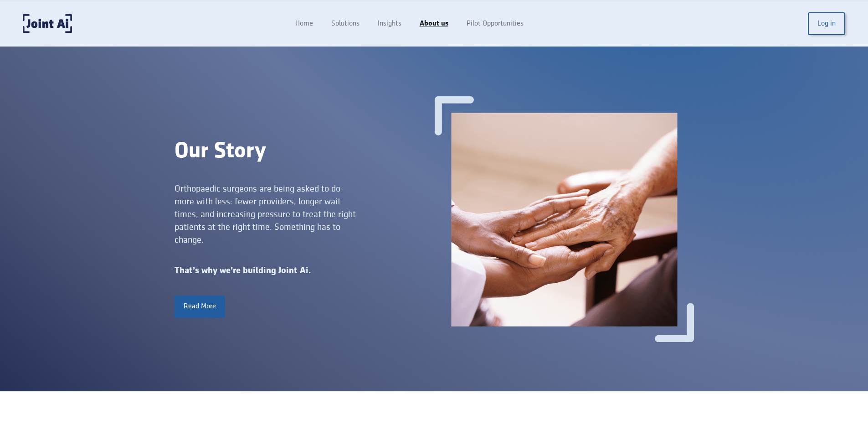 This screenshot has height=431, width=868. I want to click on a: About us, so click(433, 24).